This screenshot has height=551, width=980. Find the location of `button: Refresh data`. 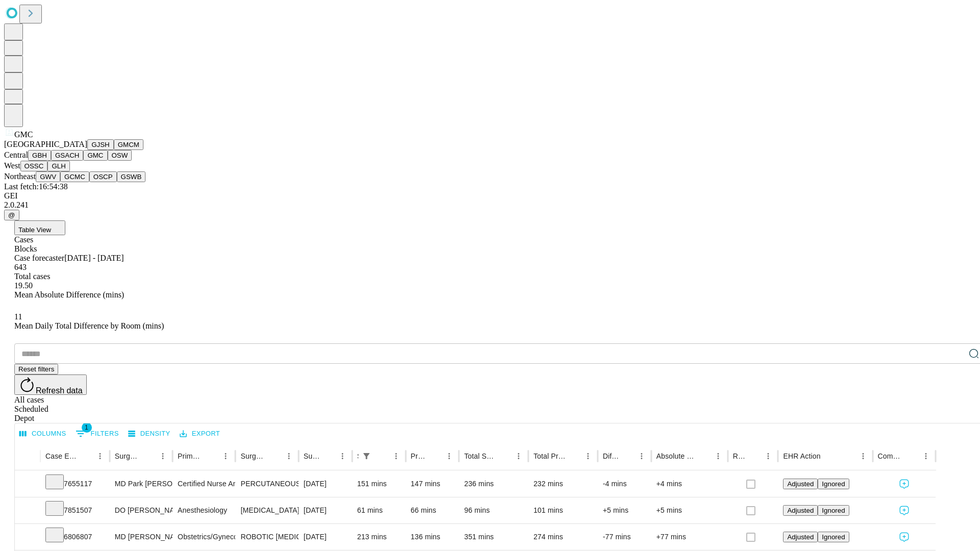

button: Refresh data is located at coordinates (51, 385).